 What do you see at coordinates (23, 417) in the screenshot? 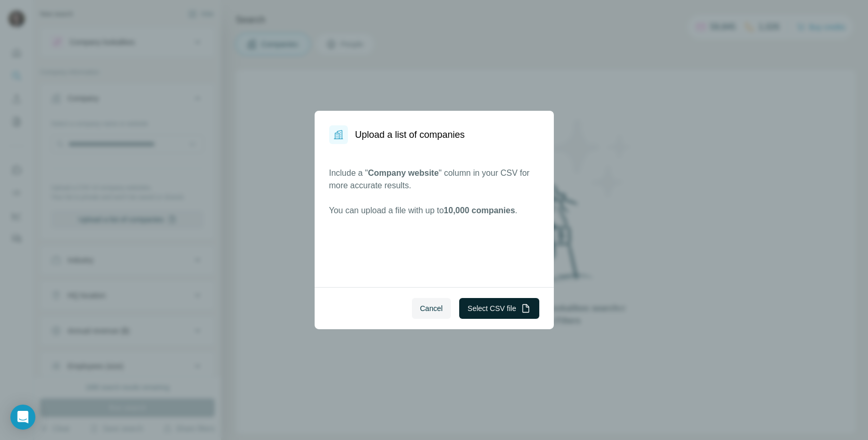
I see `div: Open Intercom Messenger` at bounding box center [23, 417].